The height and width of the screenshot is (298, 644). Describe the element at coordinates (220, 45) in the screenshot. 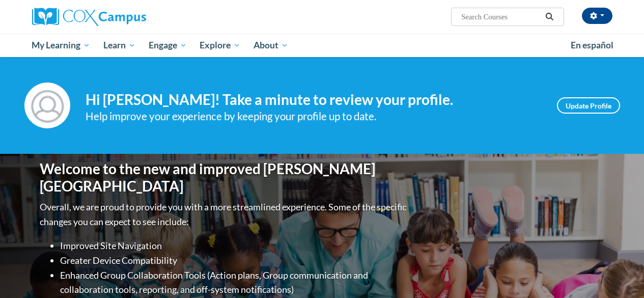

I see `span: Explore` at that location.